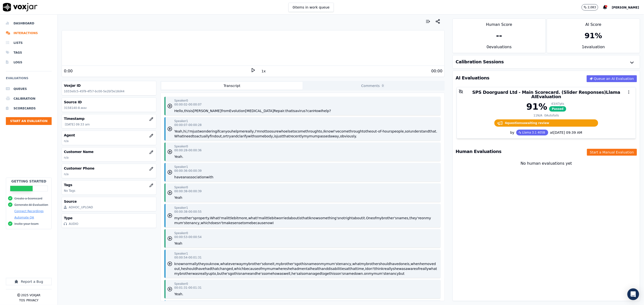 The image size is (644, 305). Describe the element at coordinates (289, 132) in the screenshot. I see `button: else` at that location.